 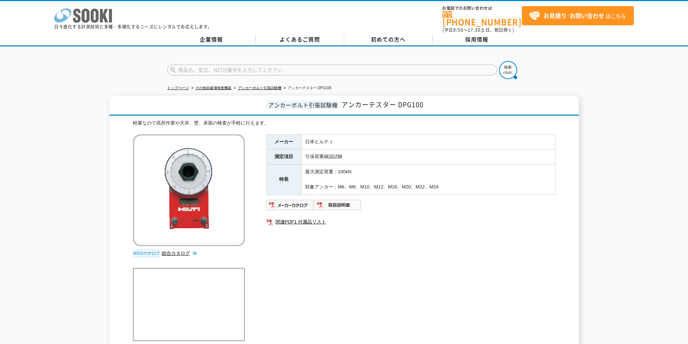 I want to click on a: 総合カタログ, so click(x=179, y=253).